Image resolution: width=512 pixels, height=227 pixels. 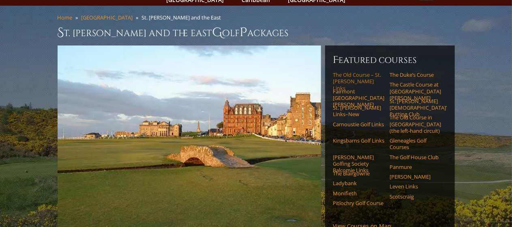 I want to click on span: G, so click(x=217, y=32).